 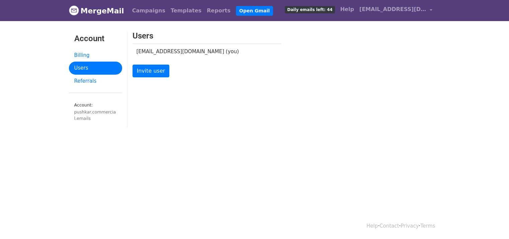 What do you see at coordinates (310, 9) in the screenshot?
I see `a: Daily emails left: 44` at bounding box center [310, 9].